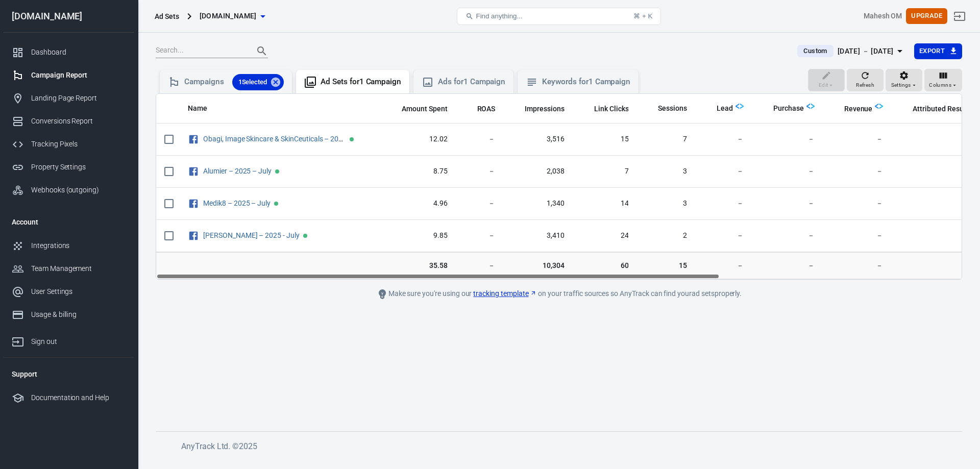 The image size is (980, 469). Describe the element at coordinates (559, 187) in the screenshot. I see `div: scrollable content` at that location.